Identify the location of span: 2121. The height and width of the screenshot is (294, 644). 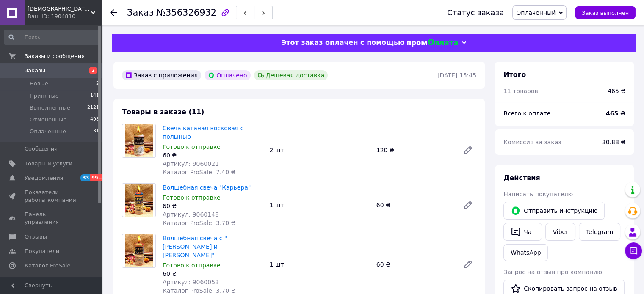
(93, 108).